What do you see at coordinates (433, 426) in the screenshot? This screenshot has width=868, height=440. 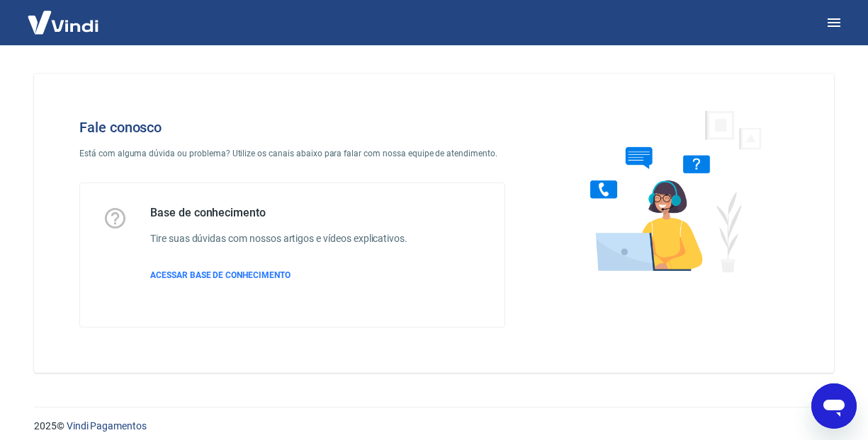 I see `p: 2025 ©` at bounding box center [433, 426].